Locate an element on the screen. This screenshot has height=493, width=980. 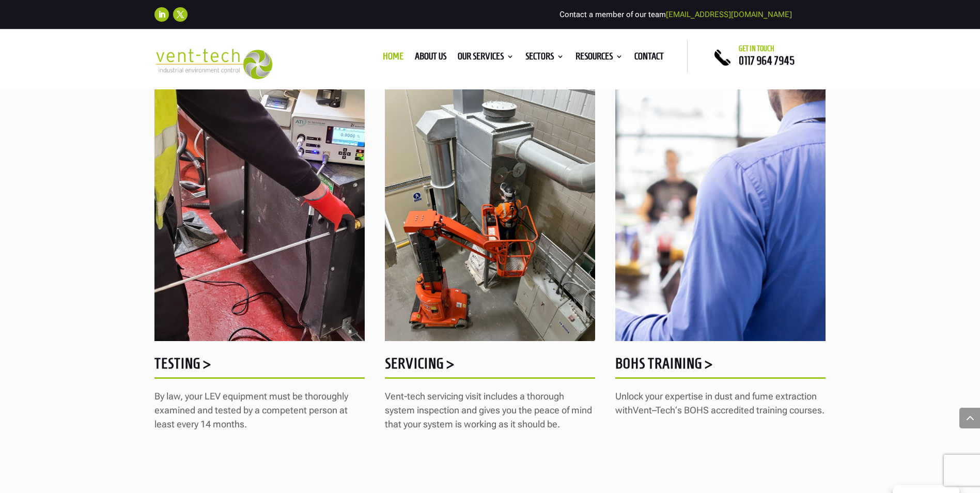
a: Home is located at coordinates (393, 59).